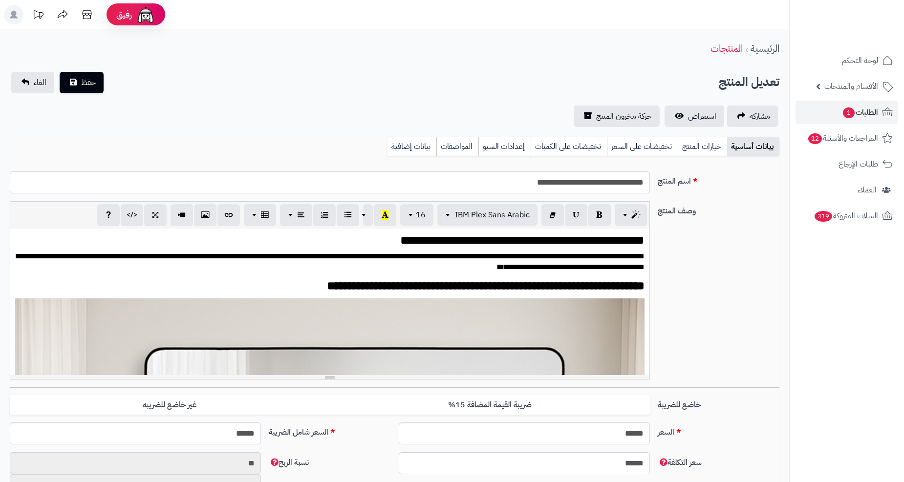 This screenshot has height=482, width=904. I want to click on span: 12, so click(815, 139).